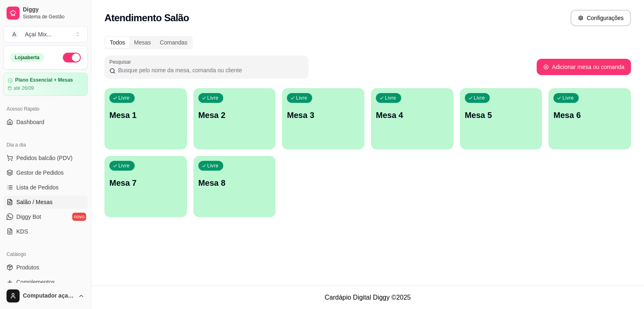 Image resolution: width=644 pixels, height=309 pixels. Describe the element at coordinates (142, 42) in the screenshot. I see `div: Mesas` at that location.